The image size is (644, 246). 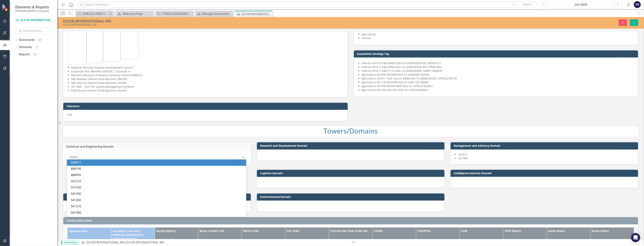 I want to click on div: 541370, so click(x=158, y=206).